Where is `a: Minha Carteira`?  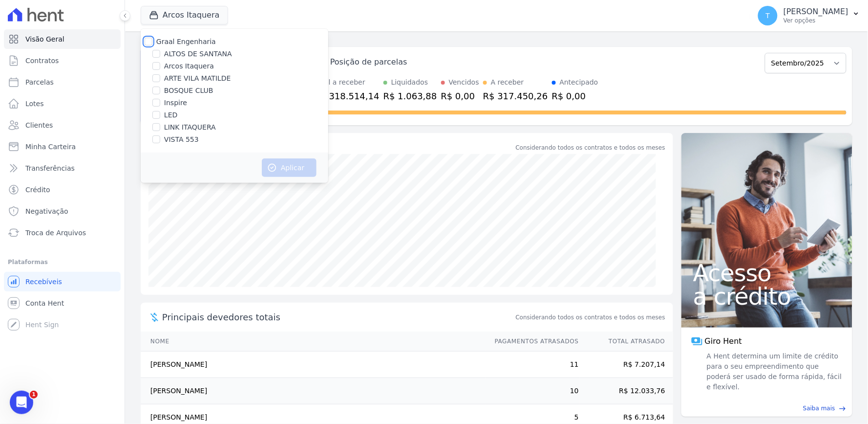
a: Minha Carteira is located at coordinates (62, 146).